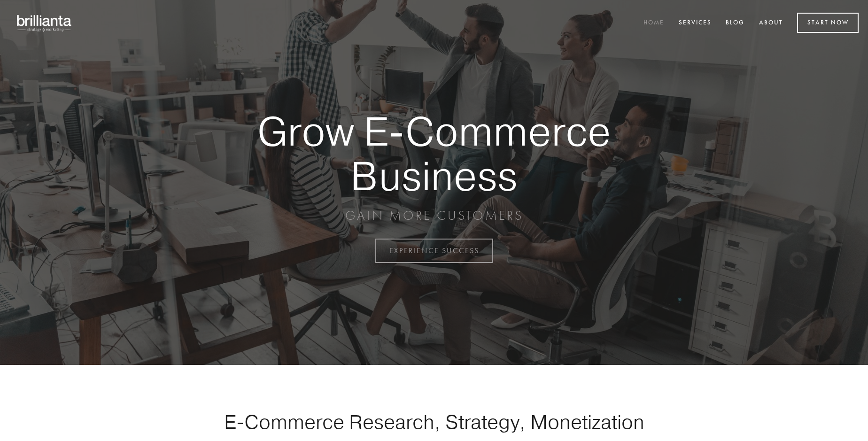 The height and width of the screenshot is (441, 868). I want to click on p: GAIN MORE CUSTOMERS, so click(434, 216).